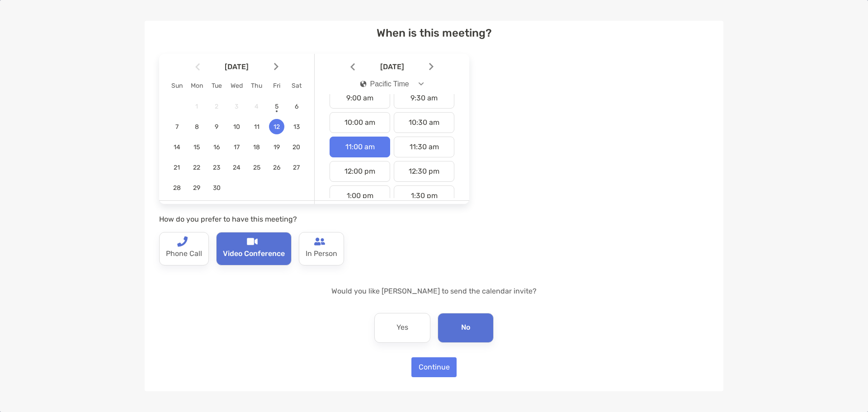  Describe the element at coordinates (296, 147) in the screenshot. I see `span: 20` at that location.